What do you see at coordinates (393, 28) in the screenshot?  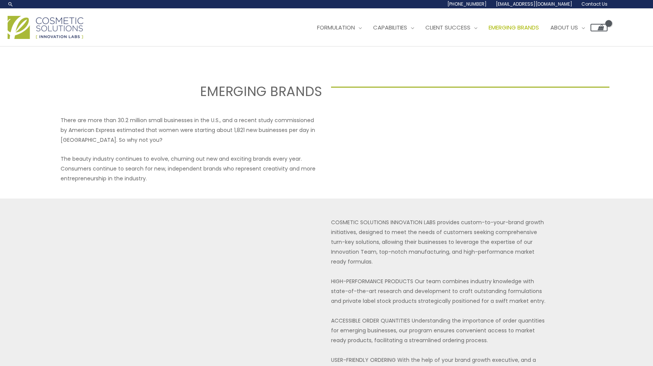 I see `a: Capabilities` at bounding box center [393, 28].